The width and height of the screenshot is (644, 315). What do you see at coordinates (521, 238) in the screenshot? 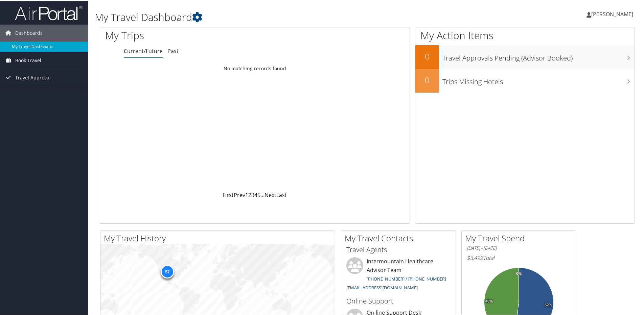
I see `h2: My Travel Spend` at bounding box center [521, 238].